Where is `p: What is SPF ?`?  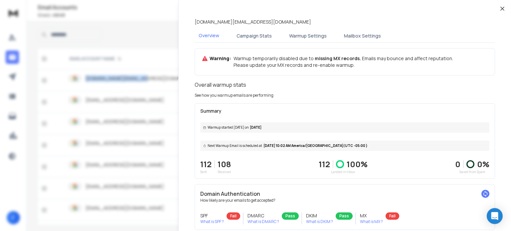
p: What is SPF ? is located at coordinates (212, 222).